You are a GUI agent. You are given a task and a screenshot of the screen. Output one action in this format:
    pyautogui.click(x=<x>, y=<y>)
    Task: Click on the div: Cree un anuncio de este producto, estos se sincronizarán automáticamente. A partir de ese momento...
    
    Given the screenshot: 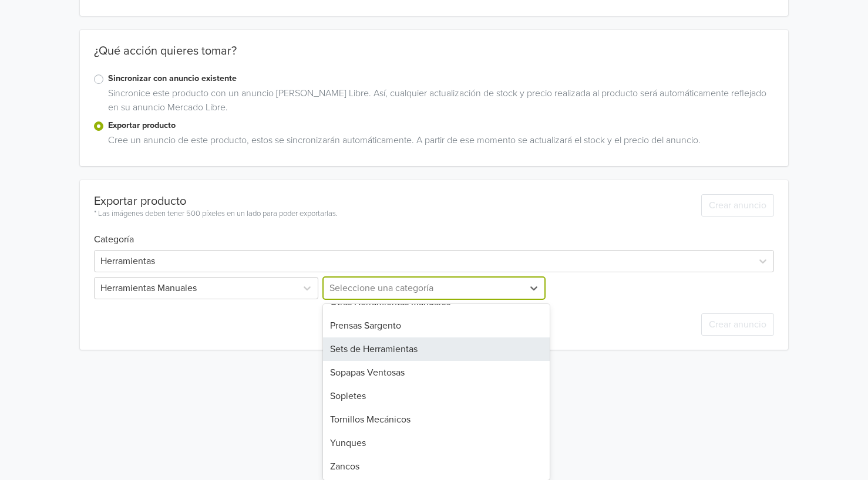 What is the action you would take?
    pyautogui.click(x=439, y=143)
    